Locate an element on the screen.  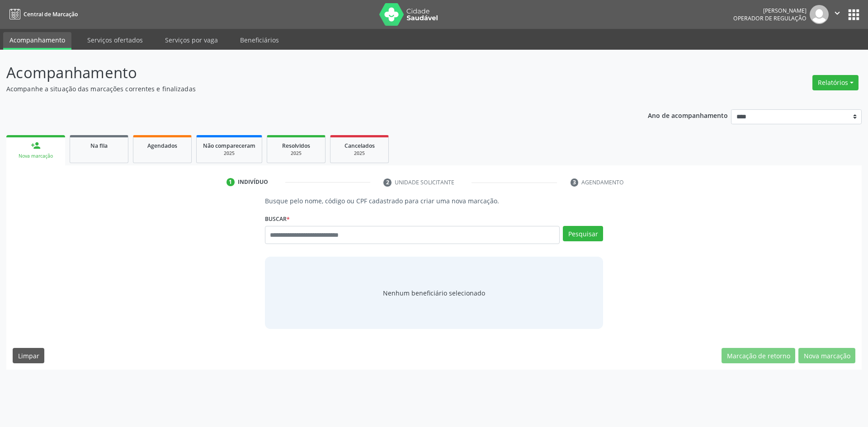
div: person_add is located at coordinates (36, 146).